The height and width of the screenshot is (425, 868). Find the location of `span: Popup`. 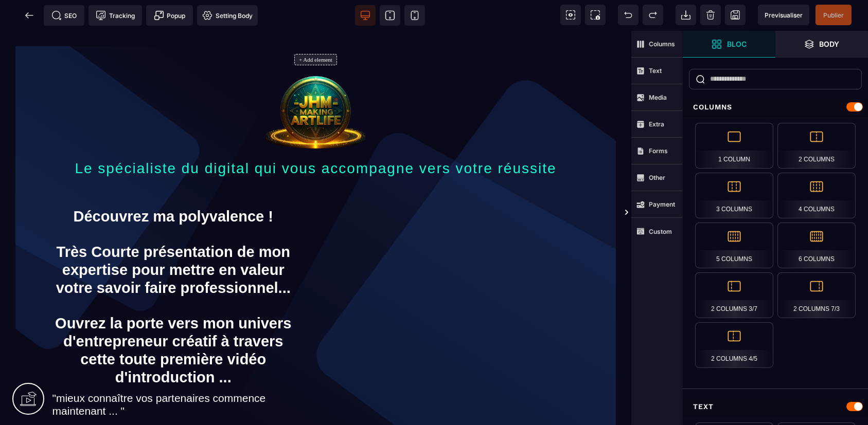

span: Popup is located at coordinates (170, 16).